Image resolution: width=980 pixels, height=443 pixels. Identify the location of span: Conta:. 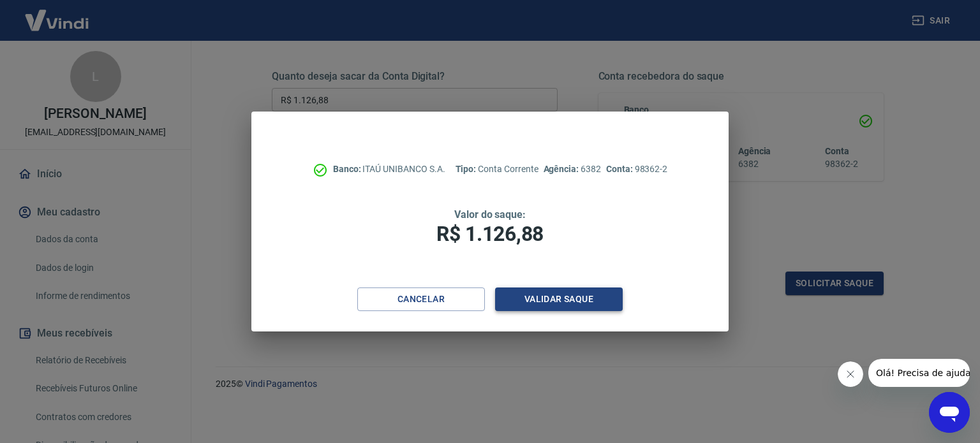
(620, 169).